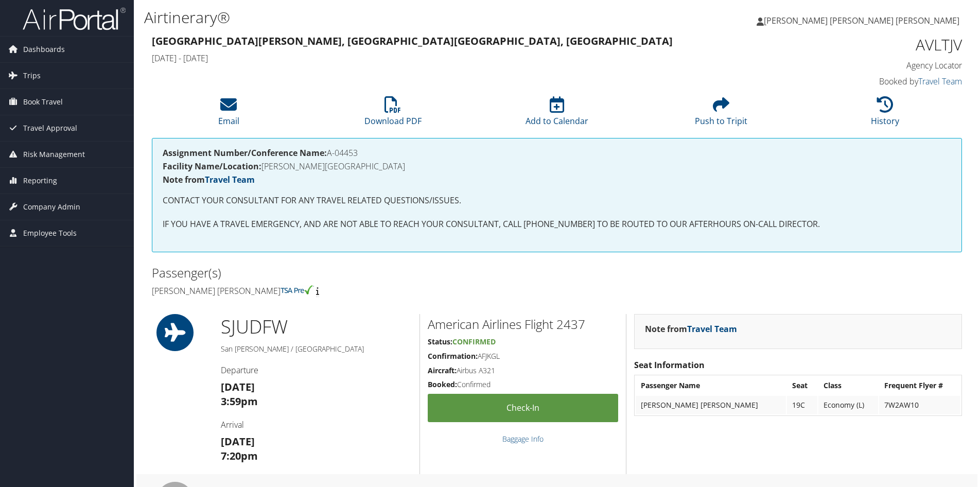 The width and height of the screenshot is (980, 487). I want to click on h1: SJU DFW, so click(316, 326).